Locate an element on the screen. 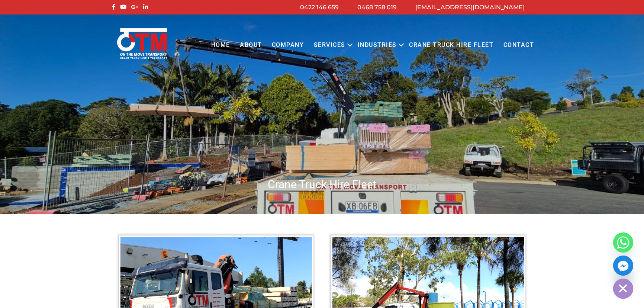  a: Home is located at coordinates (220, 45).